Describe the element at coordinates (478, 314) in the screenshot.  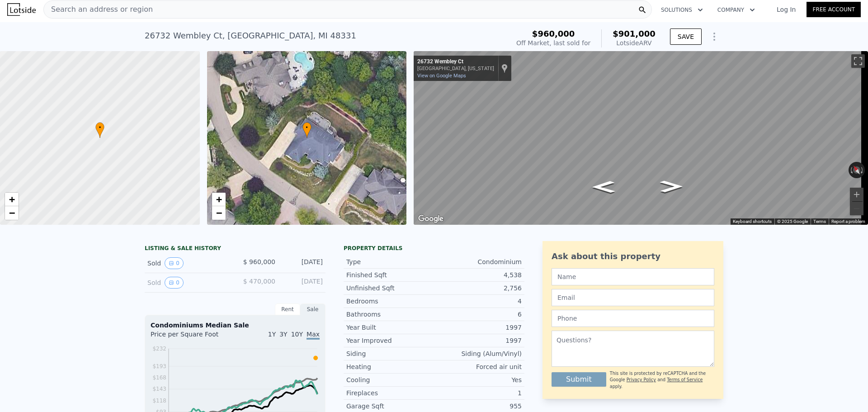
I see `div: 6` at that location.